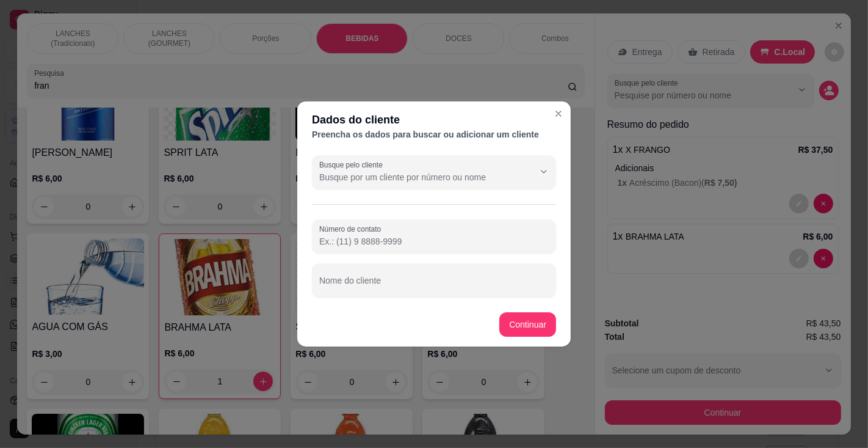  What do you see at coordinates (353, 228) in the screenshot?
I see `label: Número de contato` at bounding box center [353, 228].